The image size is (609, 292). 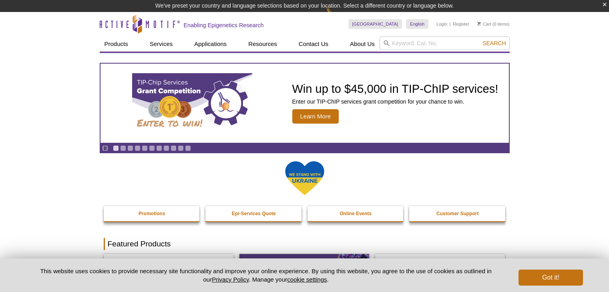 I want to click on a: Contact Us, so click(x=314, y=44).